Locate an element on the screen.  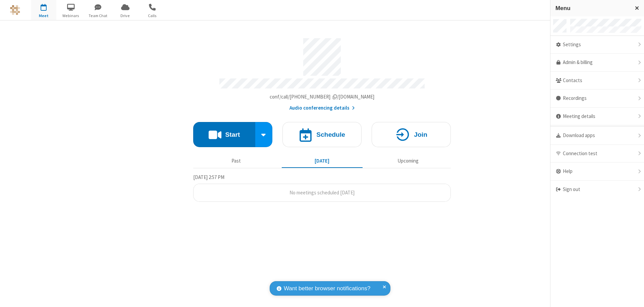
div: Start conference options is located at coordinates (264, 134).